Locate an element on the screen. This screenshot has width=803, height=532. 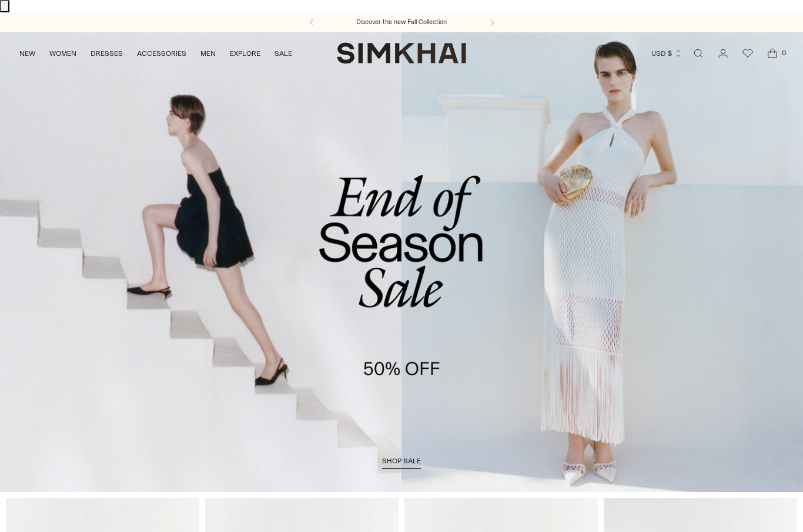
h3: Discover the new Fall Collection is located at coordinates (402, 22).